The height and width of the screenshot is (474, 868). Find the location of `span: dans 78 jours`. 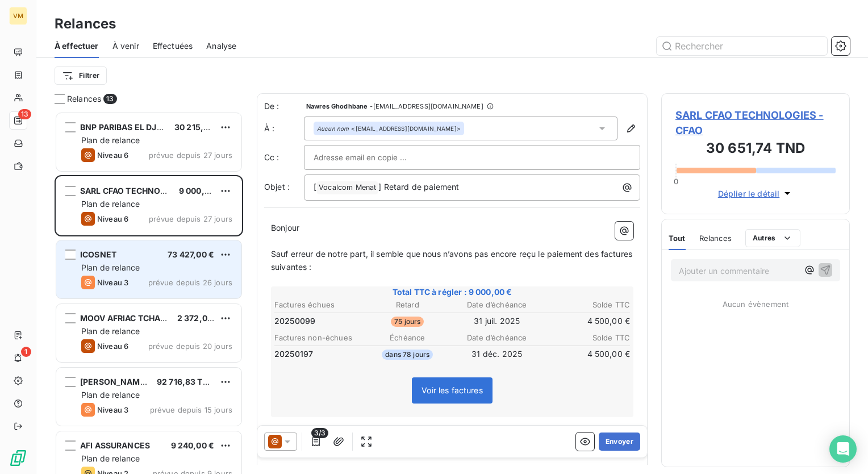

span: dans 78 jours is located at coordinates (407, 354).